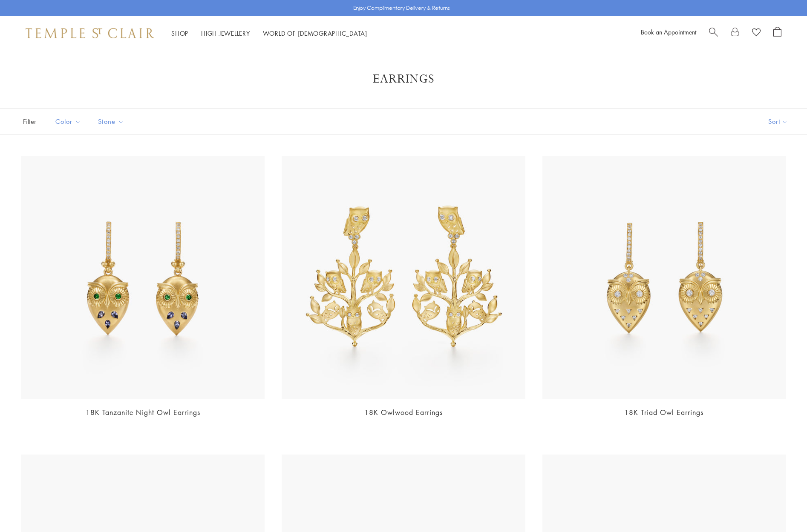  Describe the element at coordinates (664, 278) in the screenshot. I see `img: 18K Triad Owl Earrings` at that location.